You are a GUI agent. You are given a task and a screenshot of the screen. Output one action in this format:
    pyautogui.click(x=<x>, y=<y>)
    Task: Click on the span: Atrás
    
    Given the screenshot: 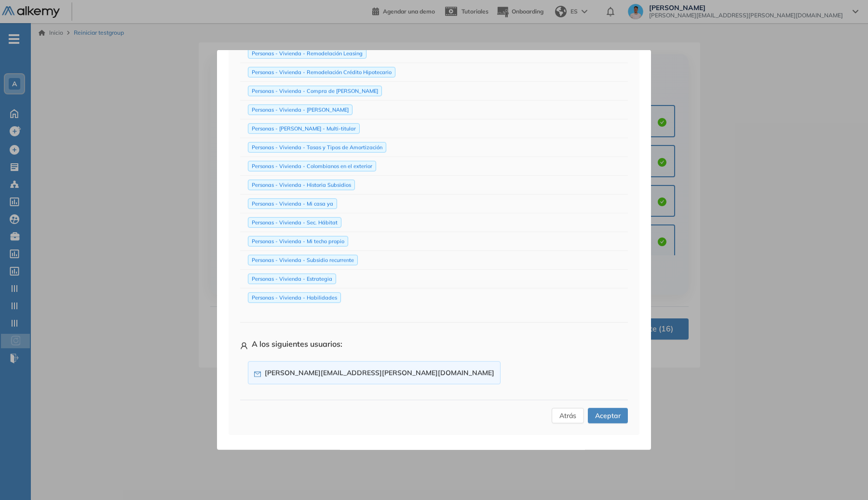 What is the action you would take?
    pyautogui.click(x=568, y=416)
    